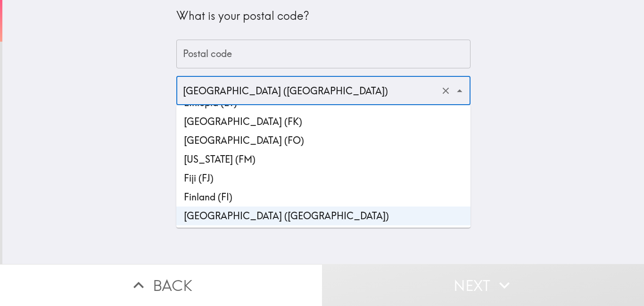  I want to click on div: What is your postal code?, so click(323, 16).